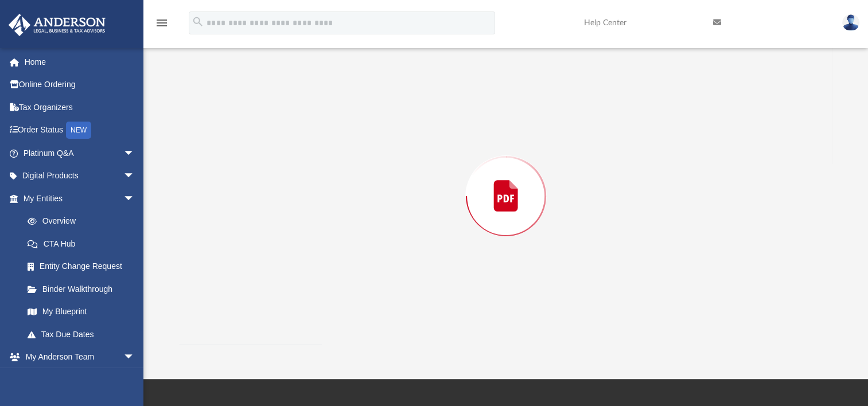 The width and height of the screenshot is (868, 406). I want to click on a: My Entitiesarrow_drop_down, so click(80, 198).